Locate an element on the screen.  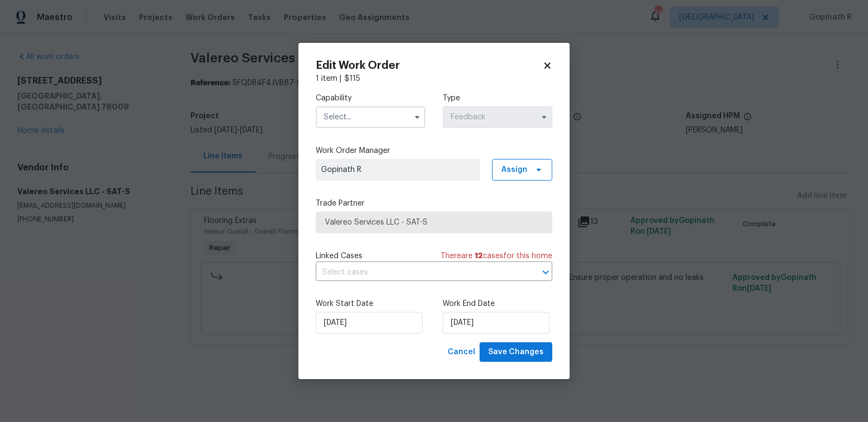
button: Cancel is located at coordinates (461, 352).